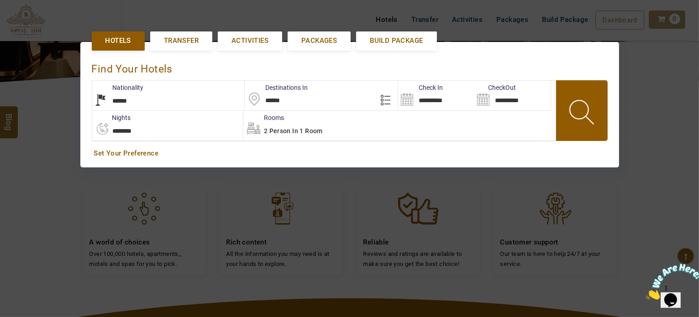 The width and height of the screenshot is (699, 317). I want to click on a: Hotels, so click(118, 41).